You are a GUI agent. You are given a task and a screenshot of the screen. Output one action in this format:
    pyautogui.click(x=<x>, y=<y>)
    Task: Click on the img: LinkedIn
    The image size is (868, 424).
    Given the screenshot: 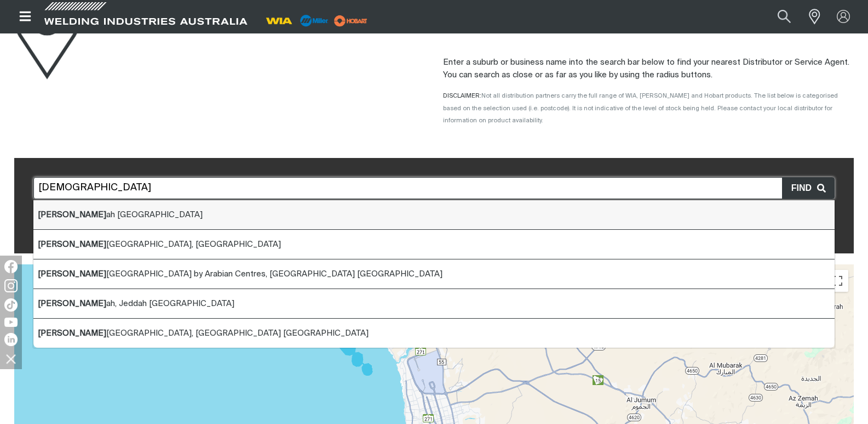 What is the action you would take?
    pyautogui.click(x=11, y=340)
    